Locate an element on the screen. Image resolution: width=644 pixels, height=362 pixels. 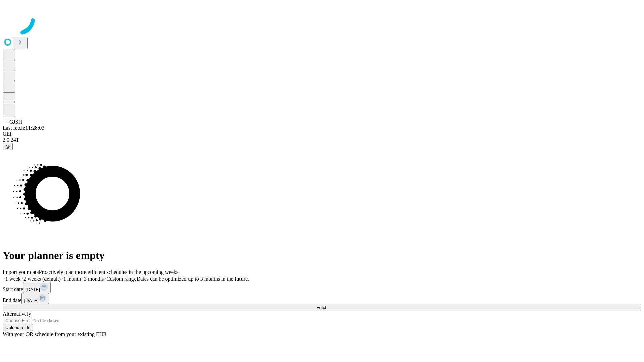
span: With your OR schedule from your existing EHR is located at coordinates (55, 334).